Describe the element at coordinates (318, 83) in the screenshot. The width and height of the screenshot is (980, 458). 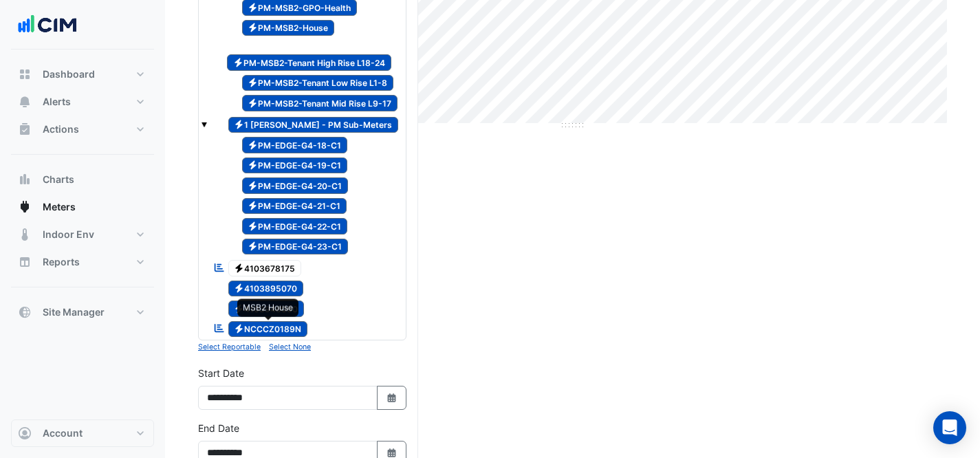
I see `span: PM-MSB2-Tenant Low Rise L1-8` at that location.